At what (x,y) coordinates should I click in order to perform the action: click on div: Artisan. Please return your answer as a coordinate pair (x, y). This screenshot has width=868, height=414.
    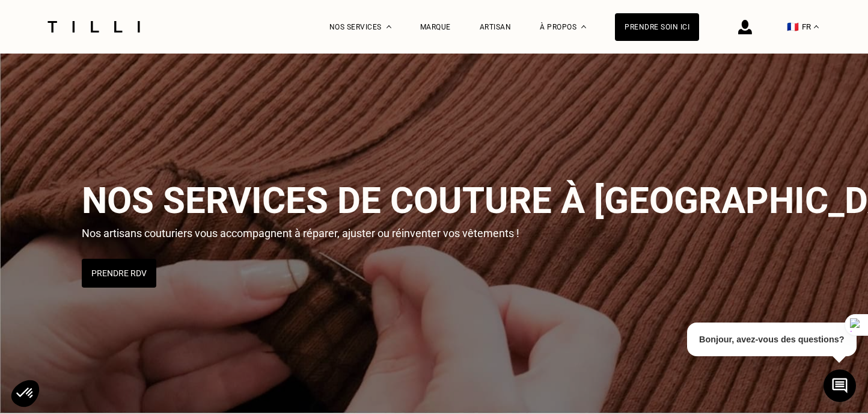
    Looking at the image, I should click on (495, 27).